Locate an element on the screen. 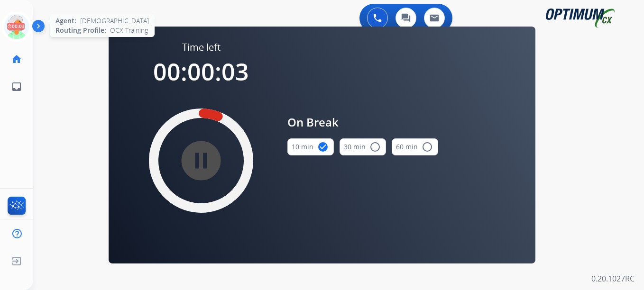 The image size is (644, 290). span: Time left is located at coordinates (201, 47).